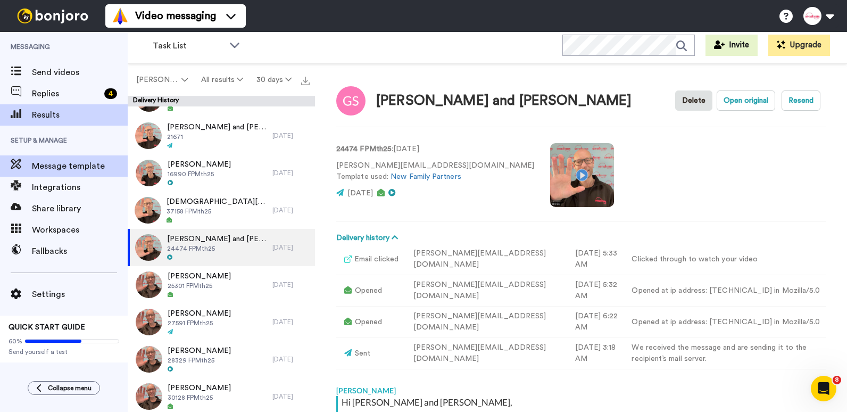  What do you see at coordinates (221, 101) in the screenshot?
I see `div: Delivery History` at bounding box center [221, 101].